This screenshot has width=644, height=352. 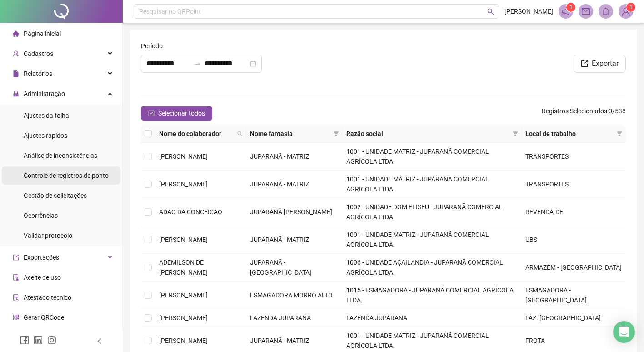 I want to click on span: solution, so click(x=16, y=298).